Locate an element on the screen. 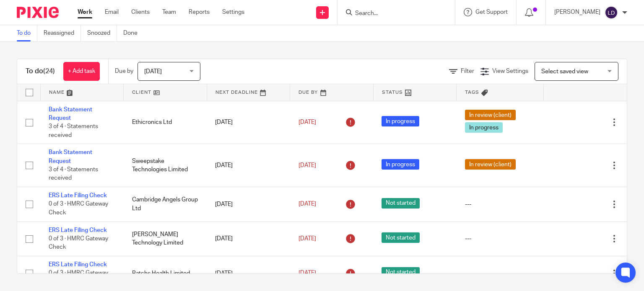  span: Tags is located at coordinates (472, 92).